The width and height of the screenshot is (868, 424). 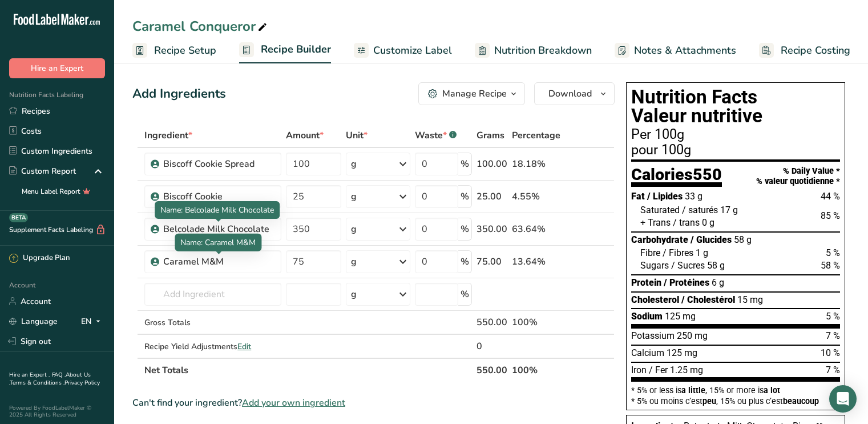 What do you see at coordinates (179, 94) in the screenshot?
I see `div: Add Ingredients` at bounding box center [179, 94].